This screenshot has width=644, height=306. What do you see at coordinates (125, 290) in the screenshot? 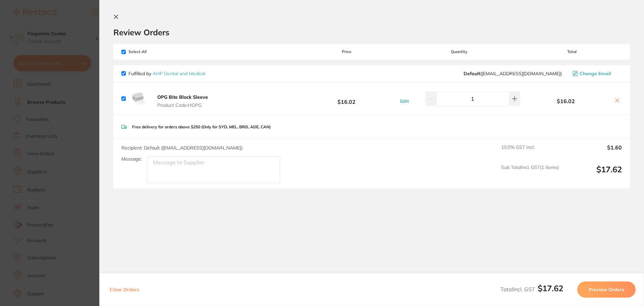
I see `button: Clear Orders` at bounding box center [125, 290].